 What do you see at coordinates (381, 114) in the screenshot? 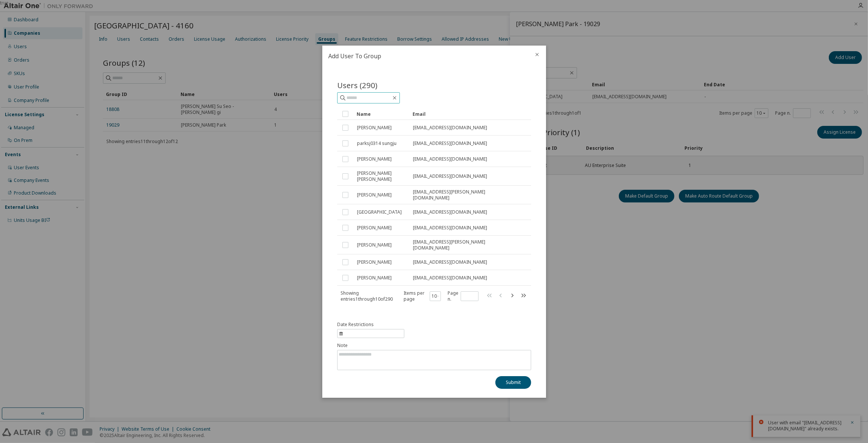
I see `div: Name` at bounding box center [381, 114].